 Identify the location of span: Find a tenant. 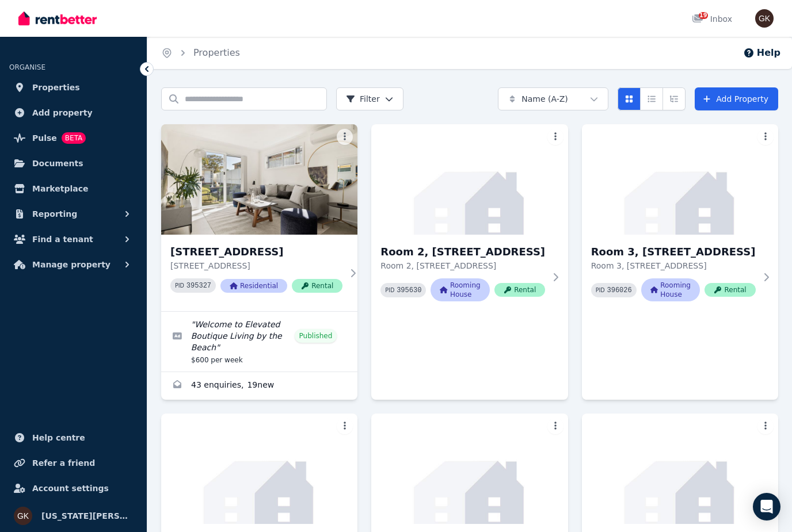
(63, 240).